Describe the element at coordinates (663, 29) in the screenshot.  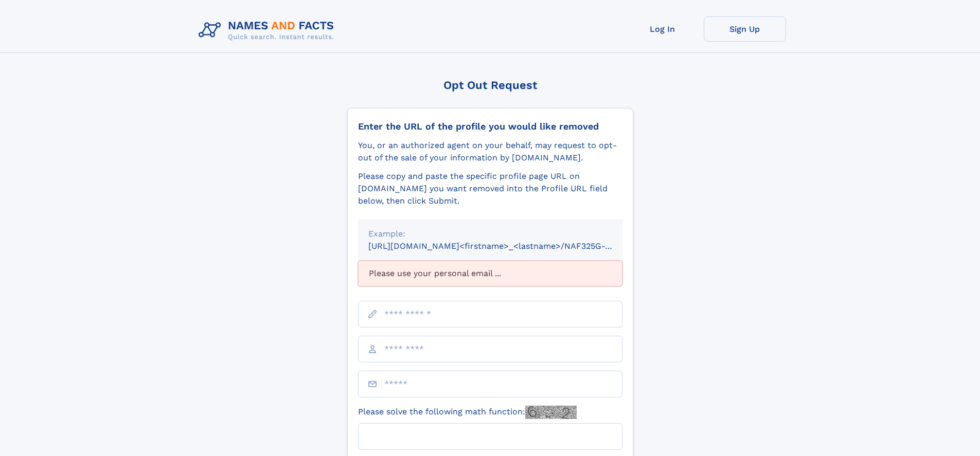
I see `a: Log In` at that location.